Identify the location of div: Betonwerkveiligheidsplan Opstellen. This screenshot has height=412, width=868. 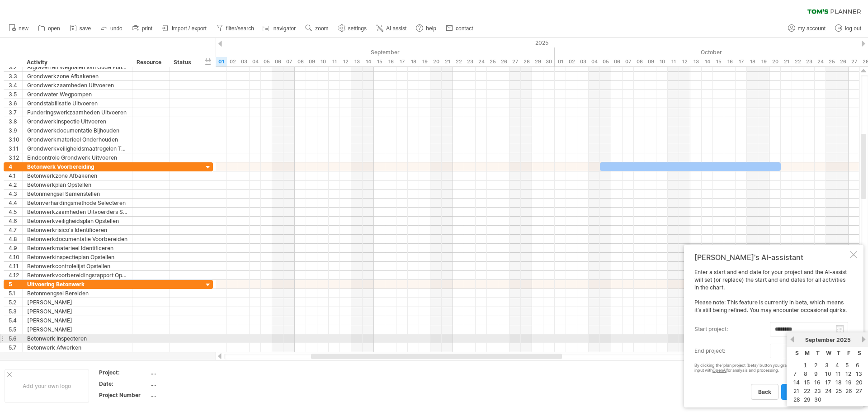
(78, 221).